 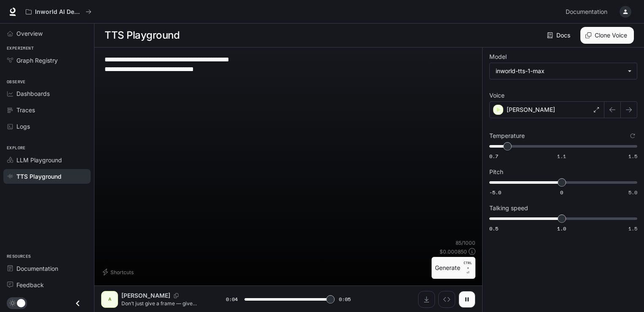 What do you see at coordinates (47, 176) in the screenshot?
I see `a: TTS Playground` at bounding box center [47, 176].